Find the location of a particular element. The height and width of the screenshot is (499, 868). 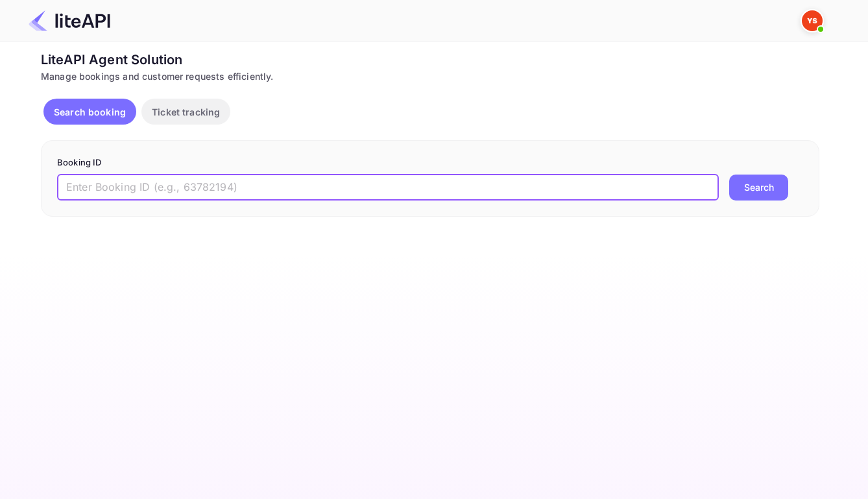

div: LiteAPI Agent Solution is located at coordinates (430, 60).